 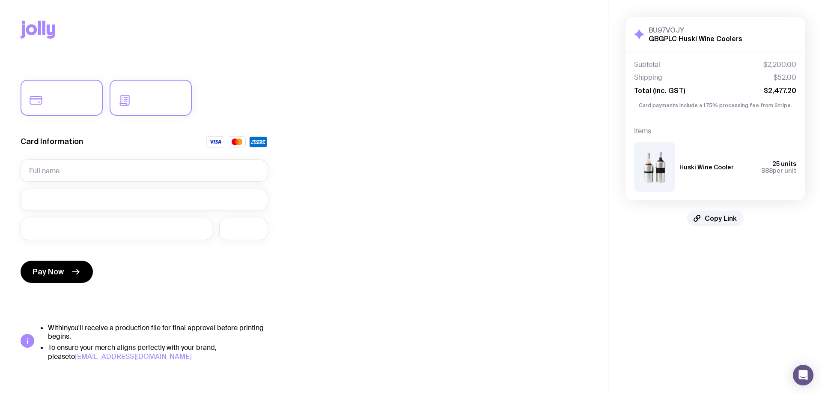 I want to click on h3: BU97VOJY, so click(x=696, y=30).